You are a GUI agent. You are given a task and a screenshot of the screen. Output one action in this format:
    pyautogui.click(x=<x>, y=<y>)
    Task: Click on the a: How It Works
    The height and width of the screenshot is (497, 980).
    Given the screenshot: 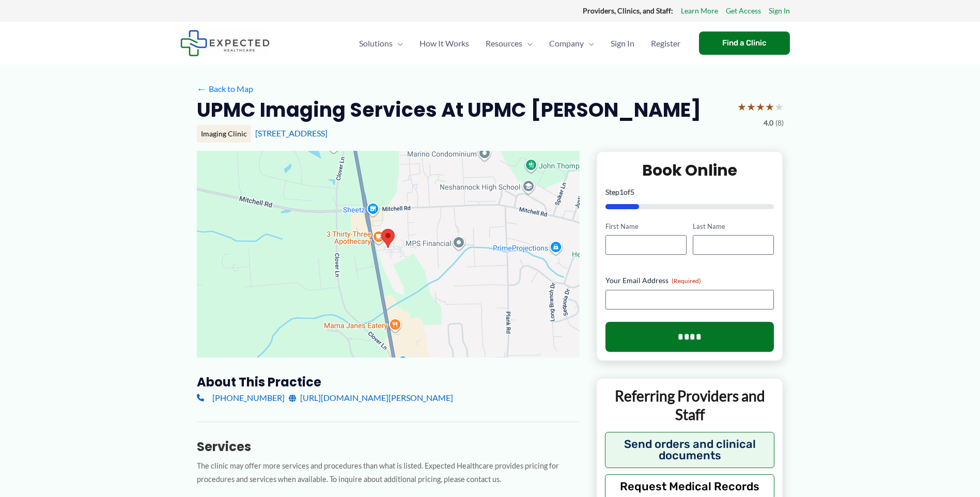 What is the action you would take?
    pyautogui.click(x=444, y=44)
    